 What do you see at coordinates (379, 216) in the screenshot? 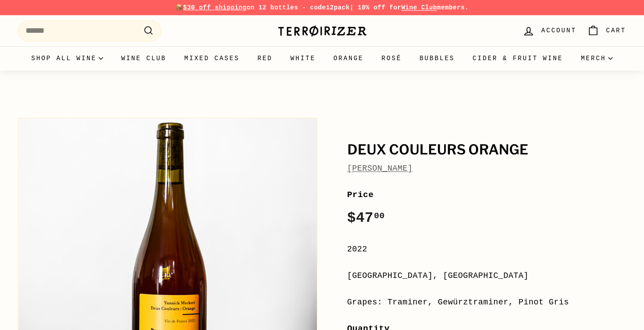
I see `sup: 00` at bounding box center [379, 216].